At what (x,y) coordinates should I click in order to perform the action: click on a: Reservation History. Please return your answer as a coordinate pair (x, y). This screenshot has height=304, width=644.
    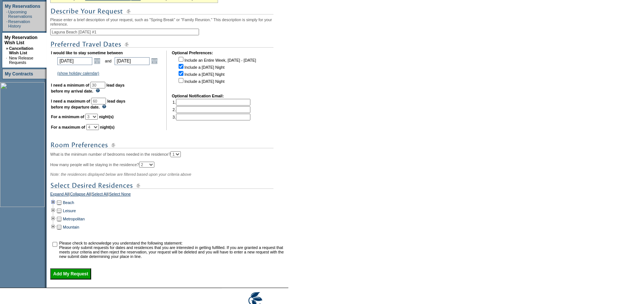
    Looking at the image, I should click on (19, 24).